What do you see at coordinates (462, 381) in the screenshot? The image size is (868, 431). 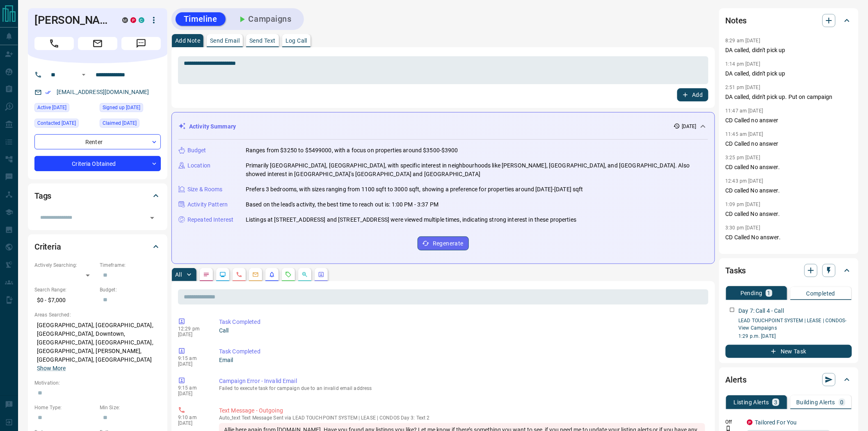 I see `p: Campaign Error - Invalid Email` at bounding box center [462, 381].